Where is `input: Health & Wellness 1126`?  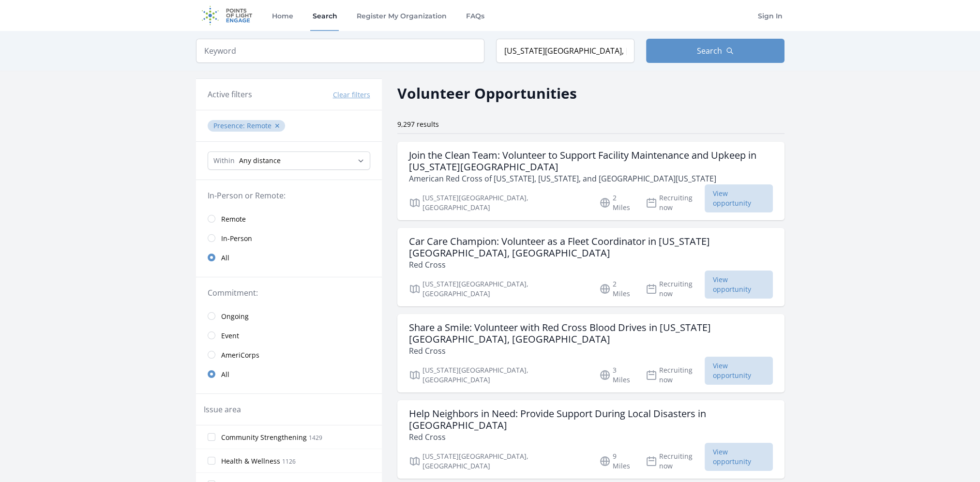
input: Health & Wellness 1126 is located at coordinates (212, 461).